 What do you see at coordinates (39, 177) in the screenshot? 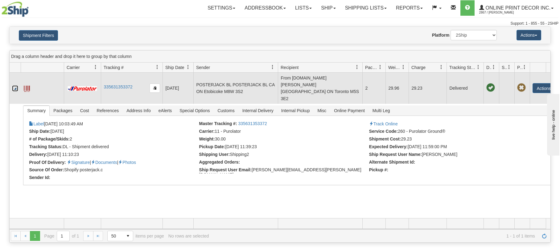
I see `strong: Sender Id:` at bounding box center [39, 177].